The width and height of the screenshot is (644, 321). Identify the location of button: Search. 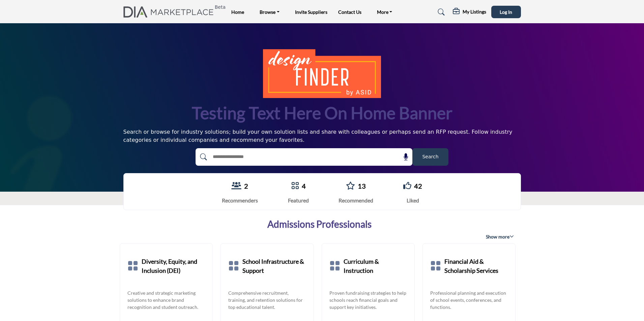
(430, 157).